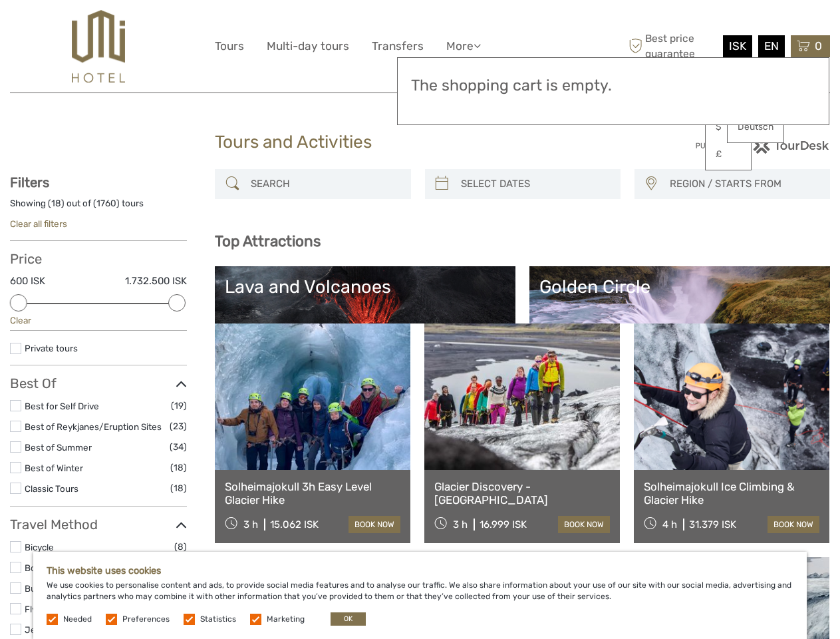 The width and height of the screenshot is (840, 639). Describe the element at coordinates (146, 619) in the screenshot. I see `label: Preferences` at that location.